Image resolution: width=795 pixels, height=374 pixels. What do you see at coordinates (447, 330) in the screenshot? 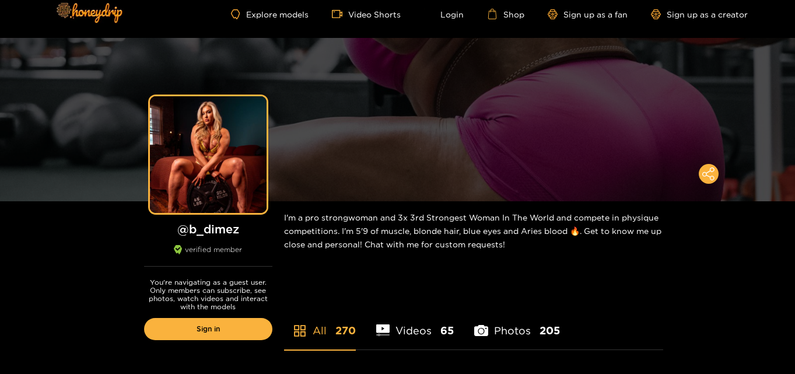
I see `span: 65` at bounding box center [447, 330].